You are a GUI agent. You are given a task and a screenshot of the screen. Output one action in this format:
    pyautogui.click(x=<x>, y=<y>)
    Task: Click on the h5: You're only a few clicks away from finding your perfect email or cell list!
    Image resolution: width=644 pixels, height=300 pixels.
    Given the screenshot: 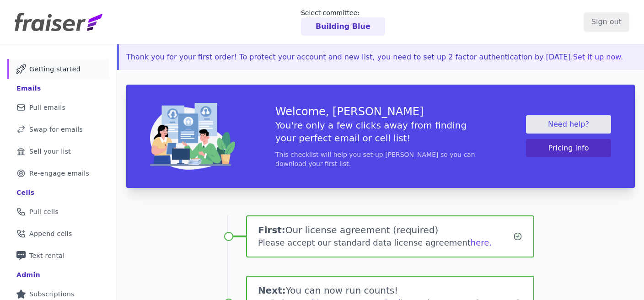 What is the action you would take?
    pyautogui.click(x=380, y=131)
    